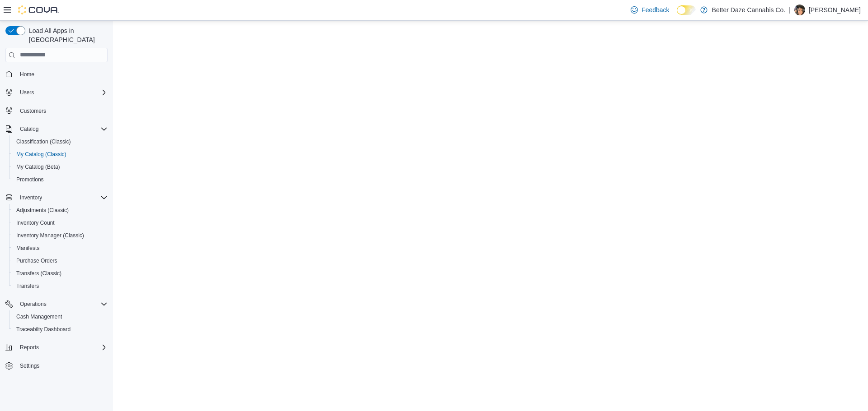 The image size is (868, 411). Describe the element at coordinates (38, 167) in the screenshot. I see `a: My Catalog (Beta)` at that location.